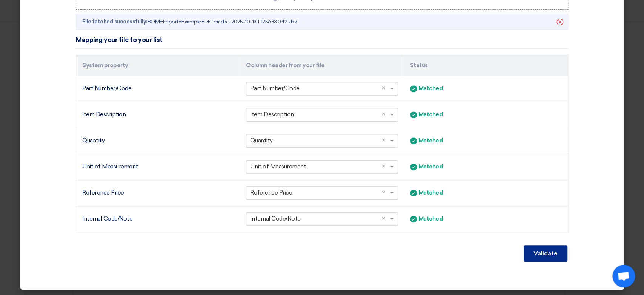 Image resolution: width=644 pixels, height=295 pixels. I want to click on div: Internal Code/Note, so click(158, 219).